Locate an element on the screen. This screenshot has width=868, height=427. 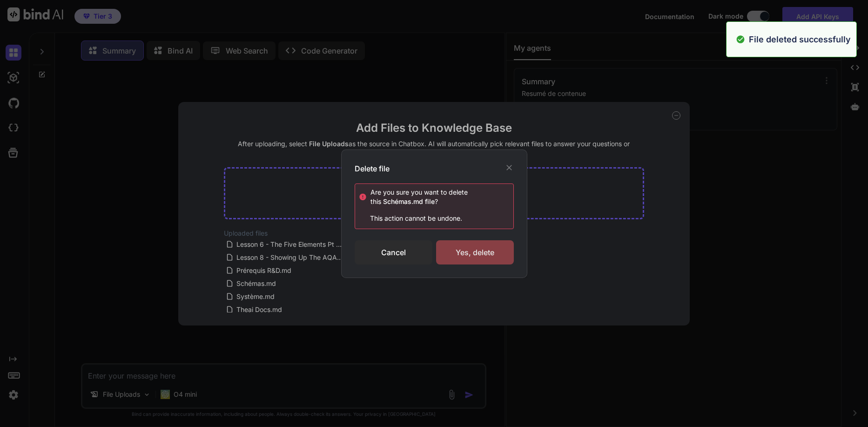
div: Are you sure you want to delete this ? is located at coordinates (442, 197).